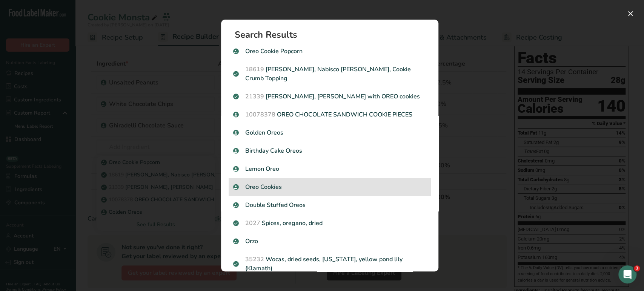 The image size is (644, 291). I want to click on p: Lemon Oreo, so click(330, 169).